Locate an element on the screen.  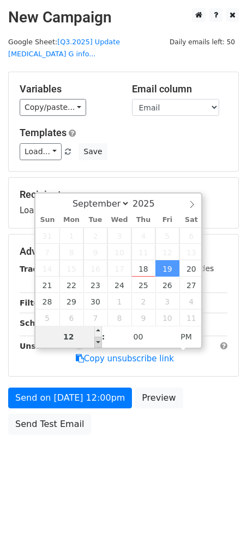
span: September 7, 2025 is located at coordinates (48, 252).